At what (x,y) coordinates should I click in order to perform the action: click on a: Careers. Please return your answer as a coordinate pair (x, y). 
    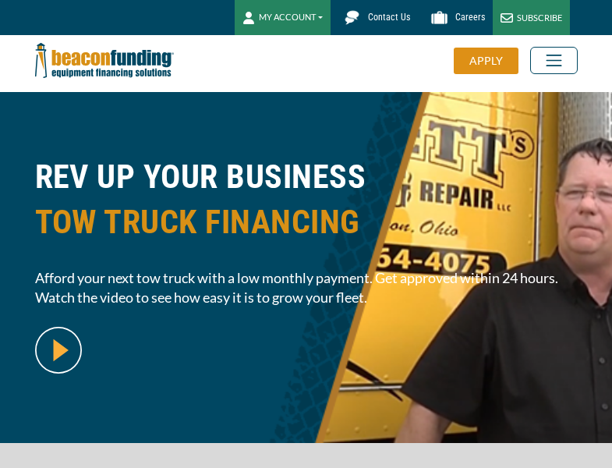
    Looking at the image, I should click on (455, 17).